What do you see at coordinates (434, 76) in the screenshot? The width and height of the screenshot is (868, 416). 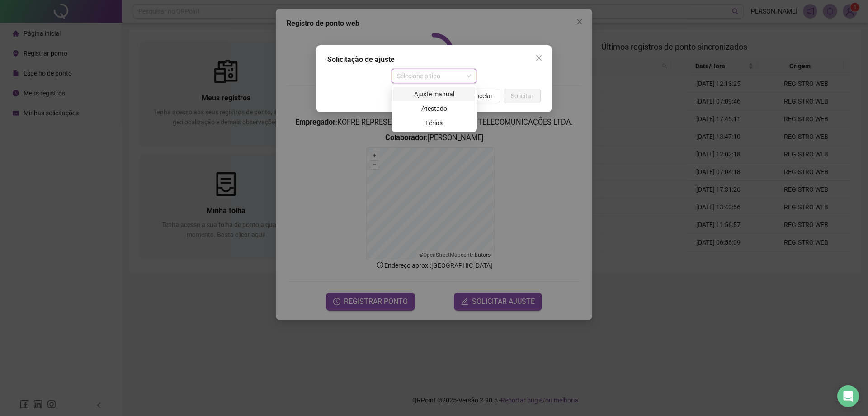 I see `span: Selecione o tipo` at bounding box center [434, 76].